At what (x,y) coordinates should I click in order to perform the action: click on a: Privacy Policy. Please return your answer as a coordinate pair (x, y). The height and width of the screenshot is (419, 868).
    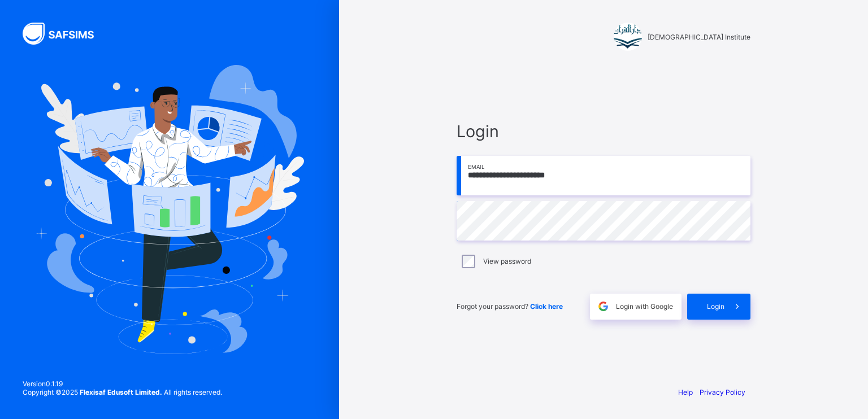
    Looking at the image, I should click on (722, 392).